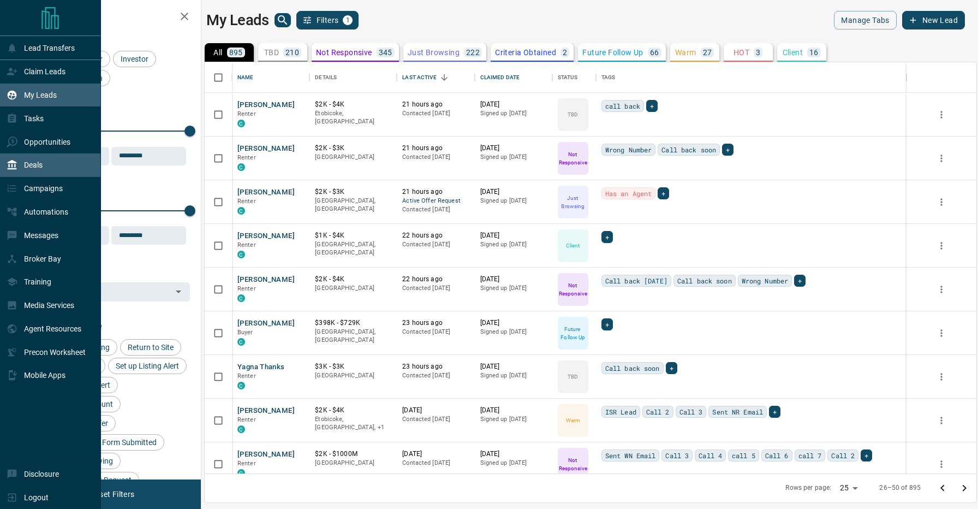 This screenshot has width=978, height=509. What do you see at coordinates (436, 235) in the screenshot?
I see `p: 22 hours ago` at bounding box center [436, 235].